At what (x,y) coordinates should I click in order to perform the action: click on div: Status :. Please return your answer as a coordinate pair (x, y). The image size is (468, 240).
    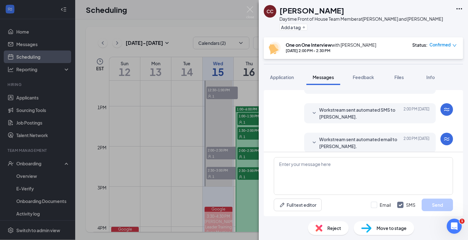
    Looking at the image, I should click on (420, 45).